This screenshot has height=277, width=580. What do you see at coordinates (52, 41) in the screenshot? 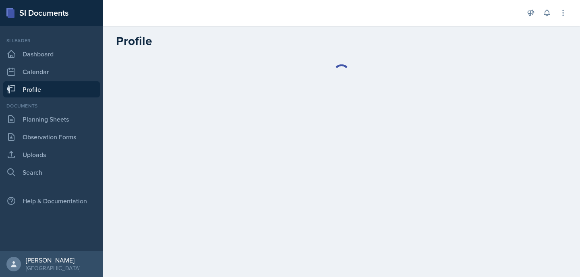
I see `div: Si leader` at bounding box center [52, 41].